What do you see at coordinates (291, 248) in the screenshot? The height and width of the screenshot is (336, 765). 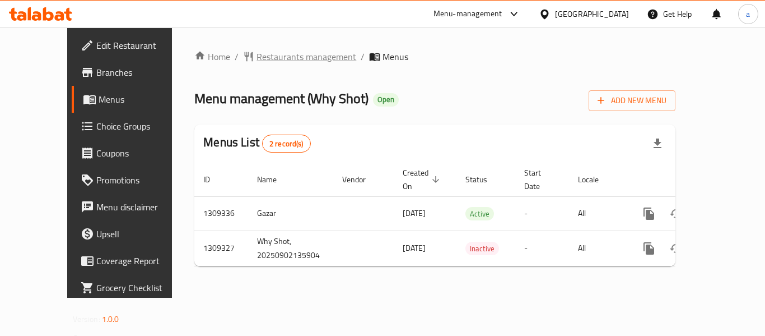 I see `td: Why Shot, 20250902135904` at bounding box center [291, 248].